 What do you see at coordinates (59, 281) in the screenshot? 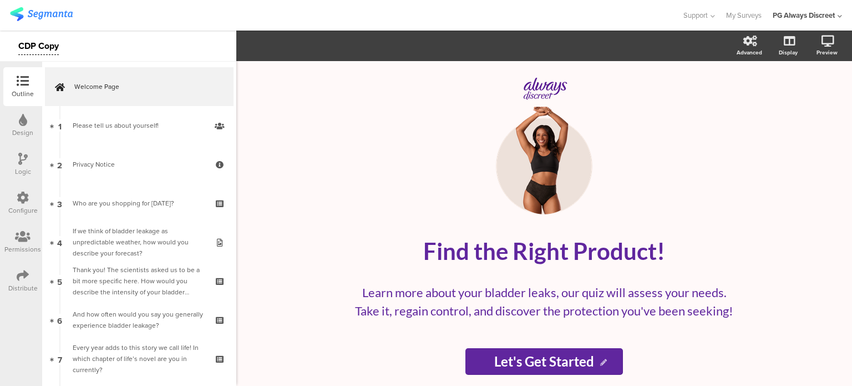
I see `span: 5` at bounding box center [59, 281].